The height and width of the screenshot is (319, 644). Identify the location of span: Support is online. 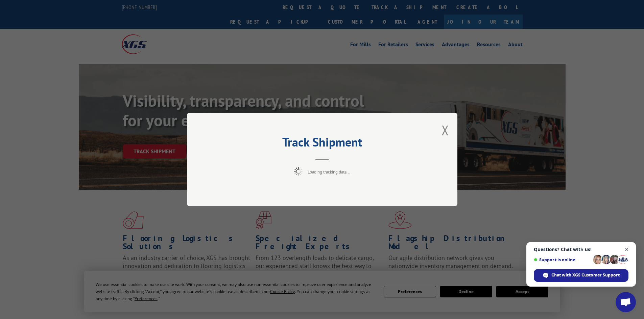
(562, 260).